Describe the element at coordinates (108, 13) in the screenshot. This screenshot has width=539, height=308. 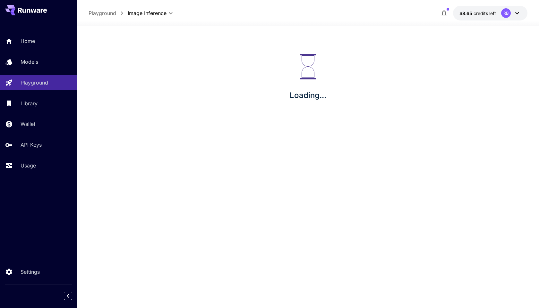
I see `nav: breadcrumb` at that location.